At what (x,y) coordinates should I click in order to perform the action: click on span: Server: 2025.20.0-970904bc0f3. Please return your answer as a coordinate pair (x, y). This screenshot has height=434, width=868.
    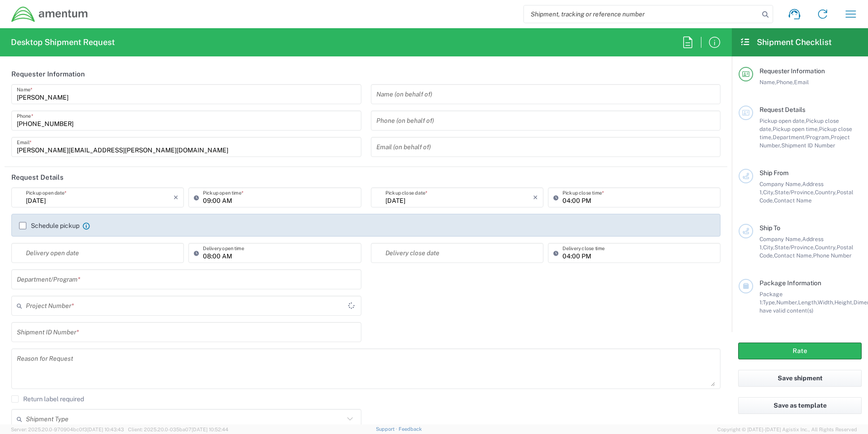
    Looking at the image, I should click on (67, 429).